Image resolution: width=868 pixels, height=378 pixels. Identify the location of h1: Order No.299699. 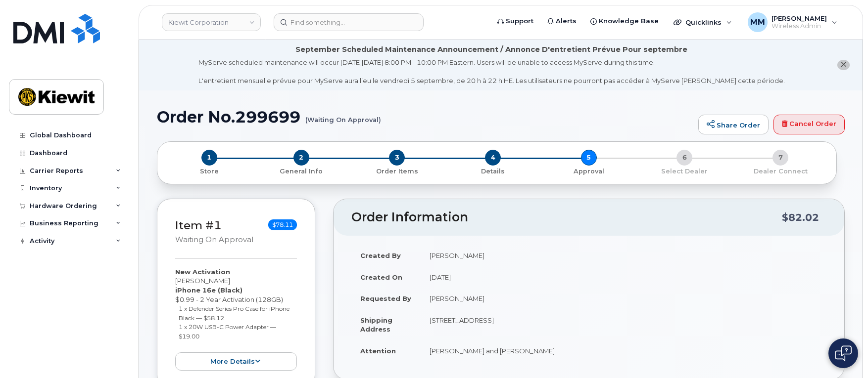
(425, 117).